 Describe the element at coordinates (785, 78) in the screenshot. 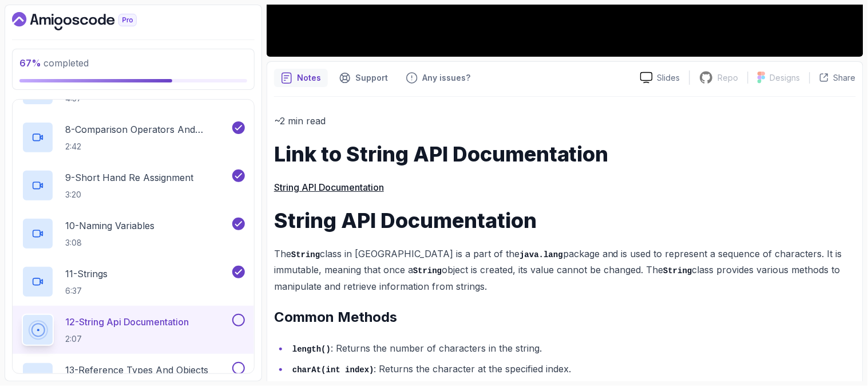

I see `p: Designs` at that location.